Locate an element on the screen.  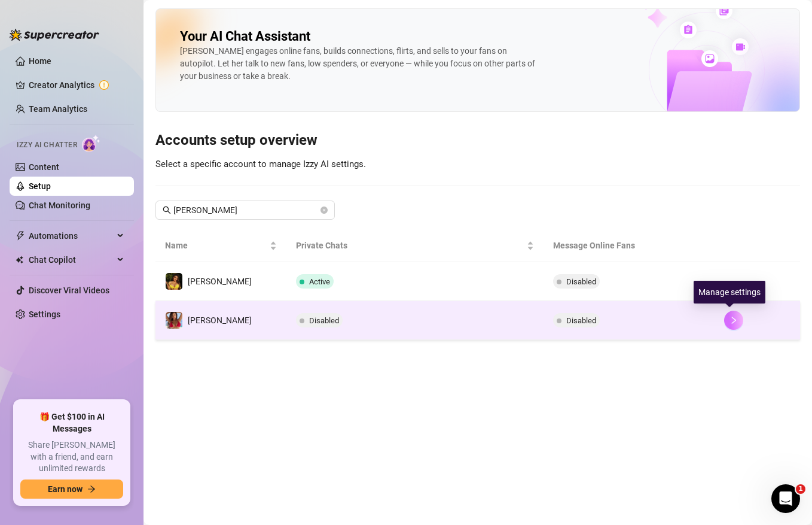
h3: Accounts setup overview is located at coordinates (478, 141).